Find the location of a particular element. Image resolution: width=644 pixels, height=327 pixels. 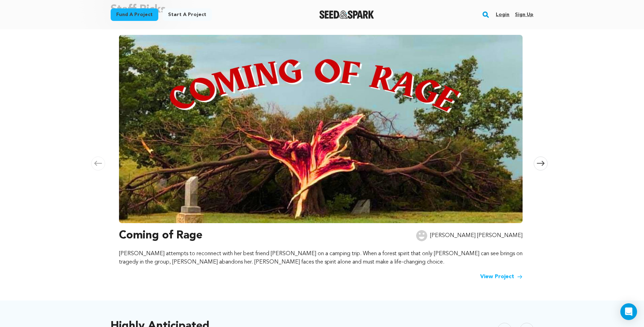

a: Login is located at coordinates (502, 15).